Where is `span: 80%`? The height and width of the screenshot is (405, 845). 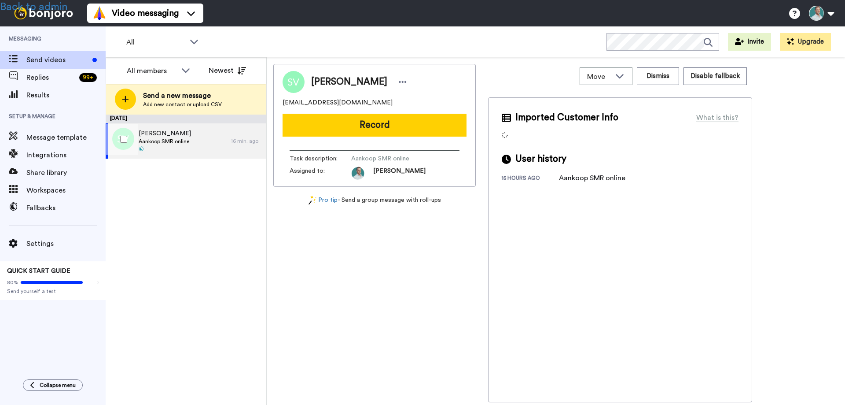
span: 80% is located at coordinates (13, 282).